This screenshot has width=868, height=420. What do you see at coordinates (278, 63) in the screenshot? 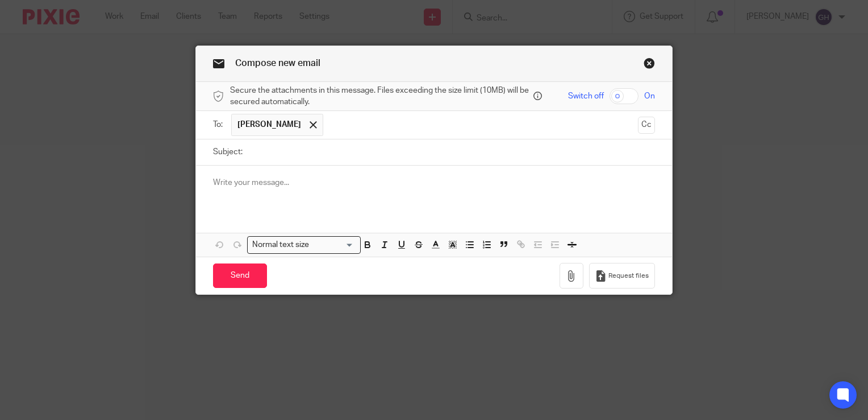
I see `span: Compose new email` at bounding box center [278, 63].